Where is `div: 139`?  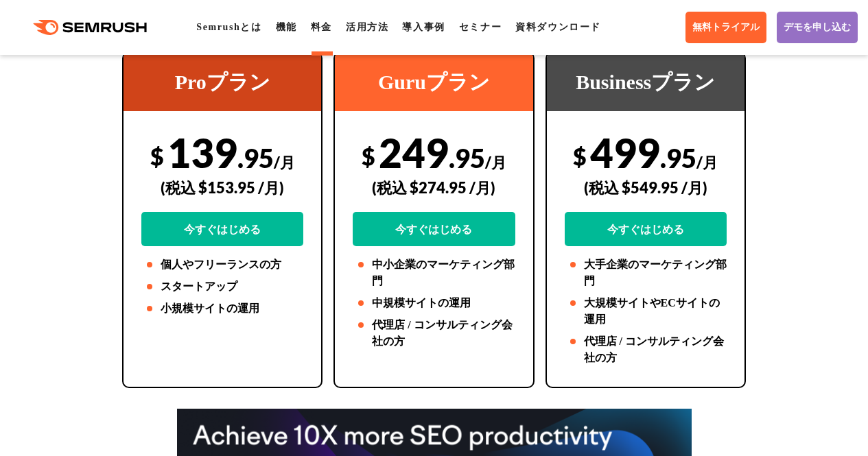 div: 139 is located at coordinates (223, 187).